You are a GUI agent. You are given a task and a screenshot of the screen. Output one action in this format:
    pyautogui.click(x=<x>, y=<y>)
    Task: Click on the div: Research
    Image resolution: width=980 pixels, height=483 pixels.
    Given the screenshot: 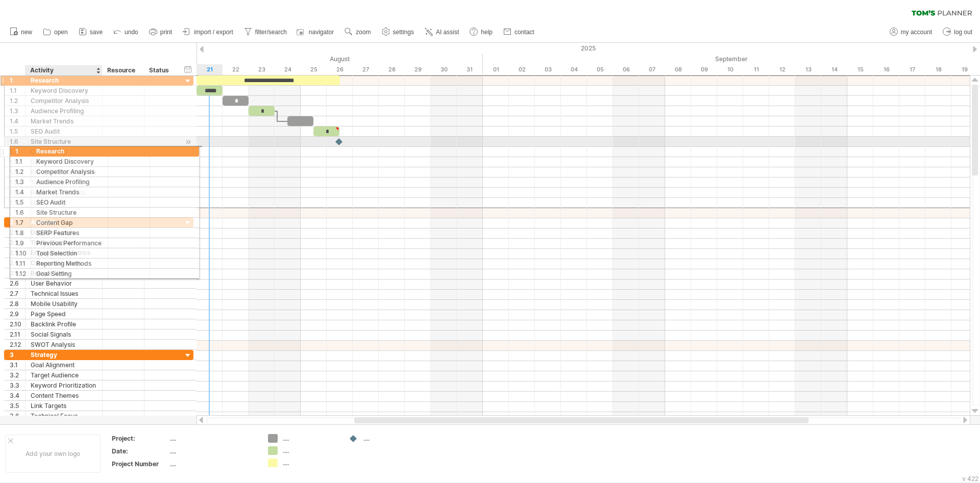 What is the action you would take?
    pyautogui.click(x=64, y=80)
    